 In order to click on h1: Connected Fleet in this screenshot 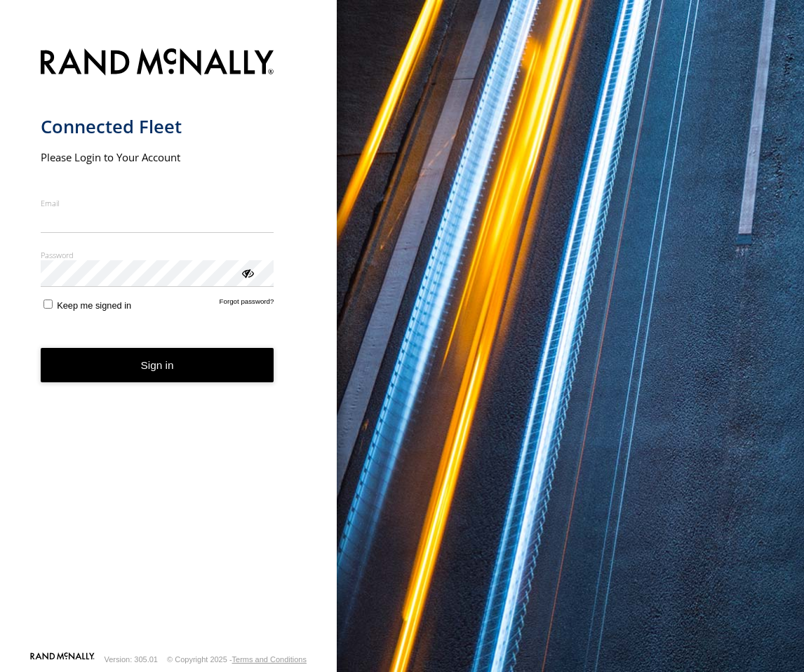, I will do `click(158, 127)`.